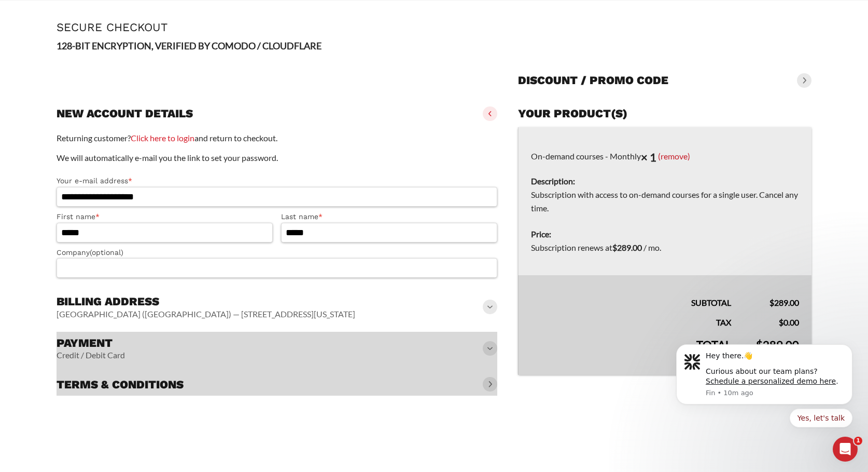 The image size is (868, 472). I want to click on p: We will automatically e-mail you the link to set your password., so click(277, 158).